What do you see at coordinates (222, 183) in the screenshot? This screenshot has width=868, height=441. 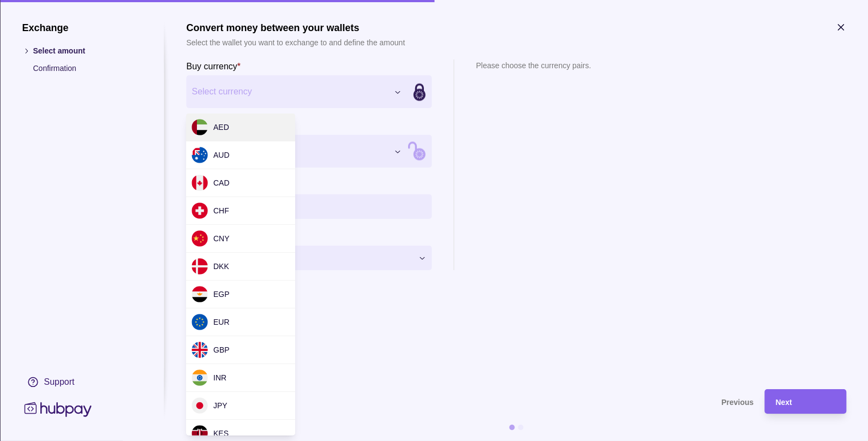 I see `span: CAD` at bounding box center [222, 183].